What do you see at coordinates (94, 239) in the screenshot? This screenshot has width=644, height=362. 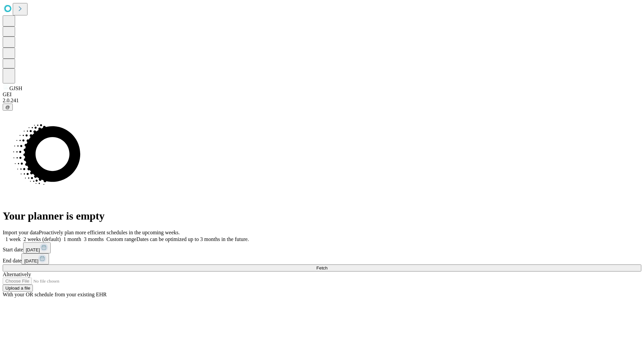 I see `span: 3 months` at bounding box center [94, 239].